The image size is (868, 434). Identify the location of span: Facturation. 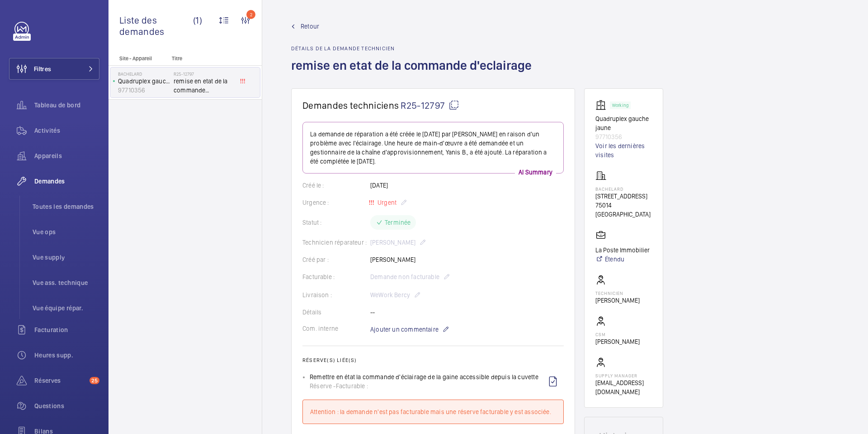
(67, 330).